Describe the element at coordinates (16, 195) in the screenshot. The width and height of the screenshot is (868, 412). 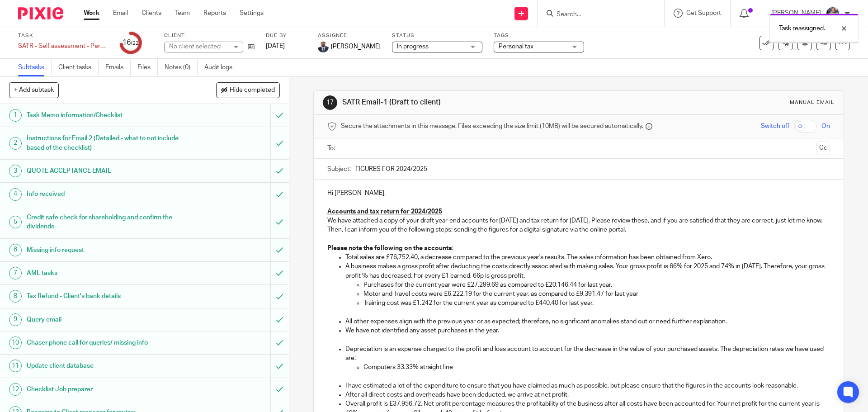
I see `div: 4` at that location.